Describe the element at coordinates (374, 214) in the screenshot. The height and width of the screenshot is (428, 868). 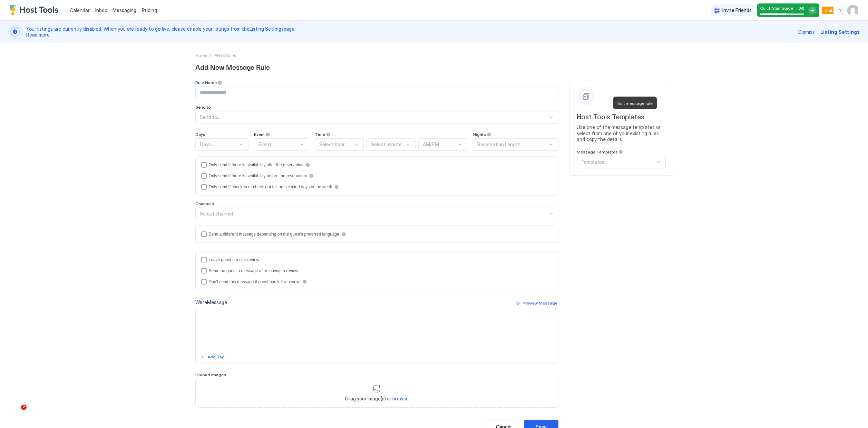
I see `div: Select channel` at that location.